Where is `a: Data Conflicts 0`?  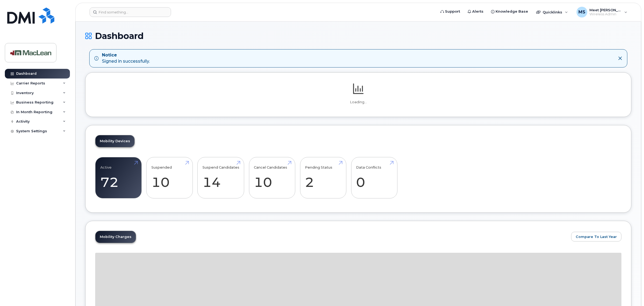 a: Data Conflicts 0 is located at coordinates (374, 178).